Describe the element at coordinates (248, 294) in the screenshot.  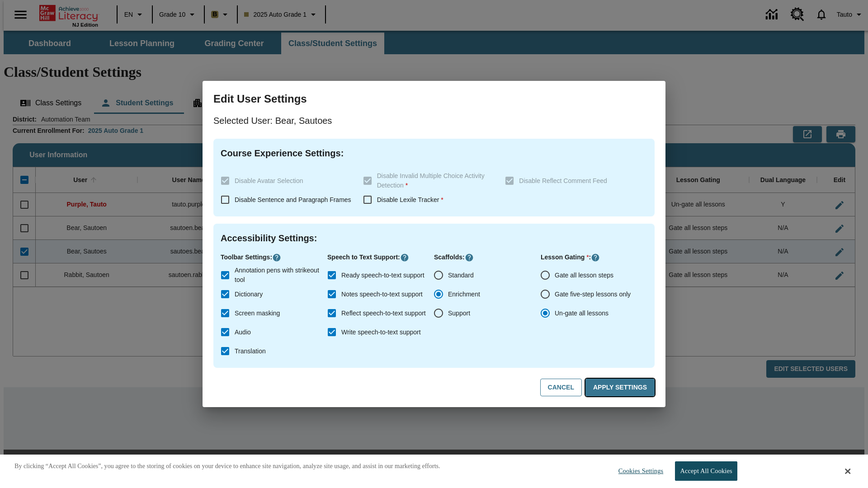
I see `span: Dictionary` at that location.